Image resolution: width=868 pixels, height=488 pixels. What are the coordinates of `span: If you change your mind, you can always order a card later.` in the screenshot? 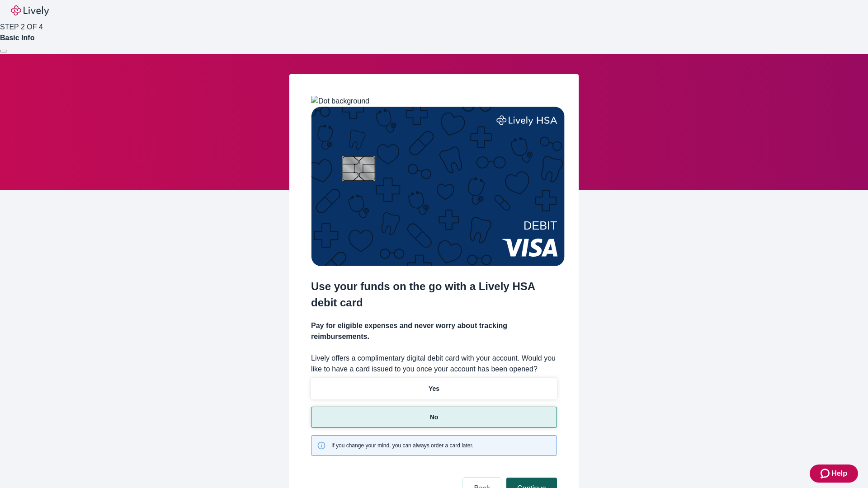 It's located at (402, 446).